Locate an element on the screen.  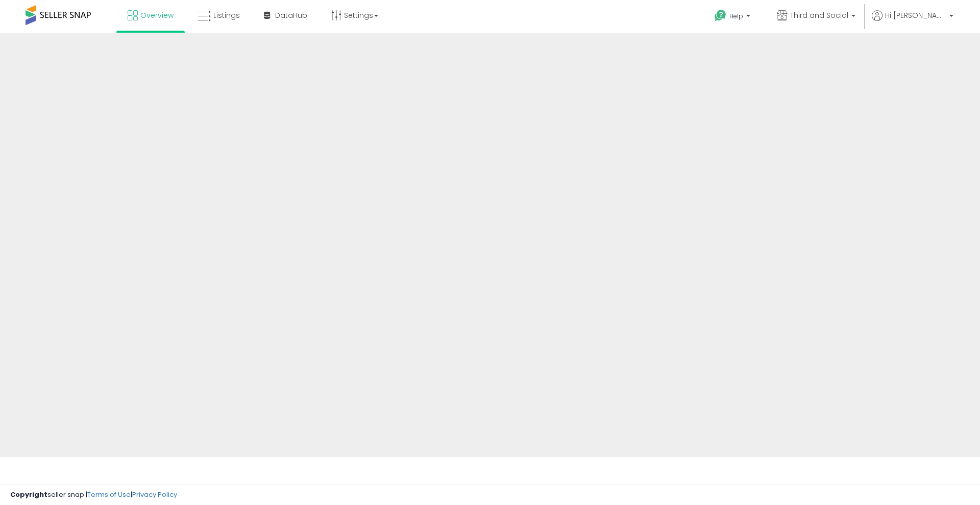
i: Get Help is located at coordinates (720, 16).